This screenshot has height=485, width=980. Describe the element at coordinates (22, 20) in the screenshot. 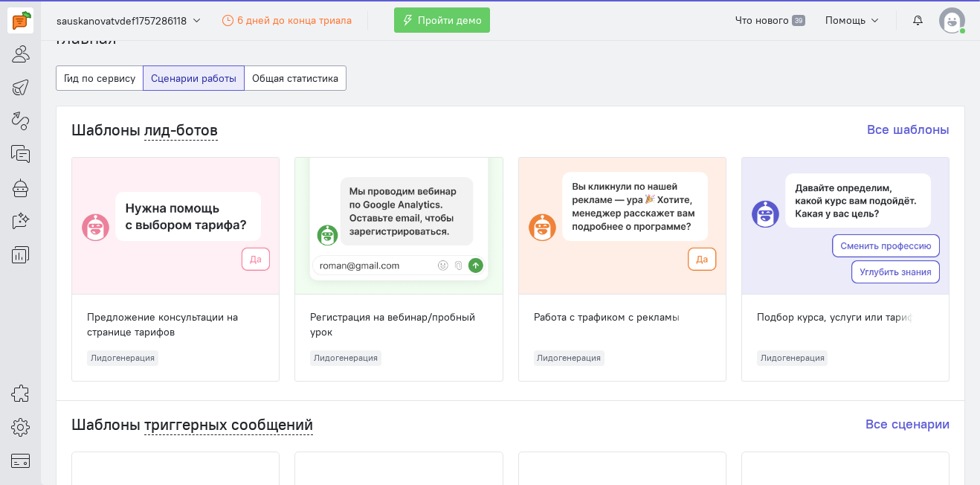

I see `img: carrot-quest.svg` at that location.